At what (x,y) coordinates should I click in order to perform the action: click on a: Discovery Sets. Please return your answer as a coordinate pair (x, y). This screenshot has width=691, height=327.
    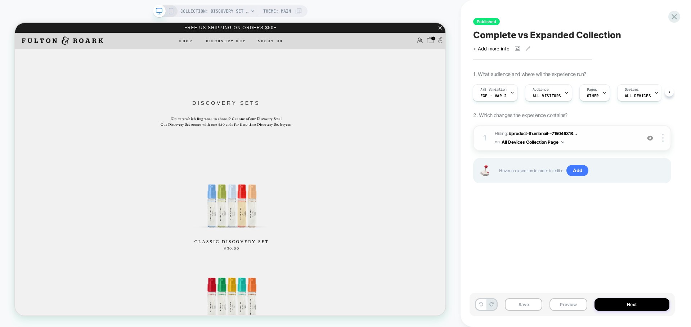
    Looking at the image, I should click on (281, 107).